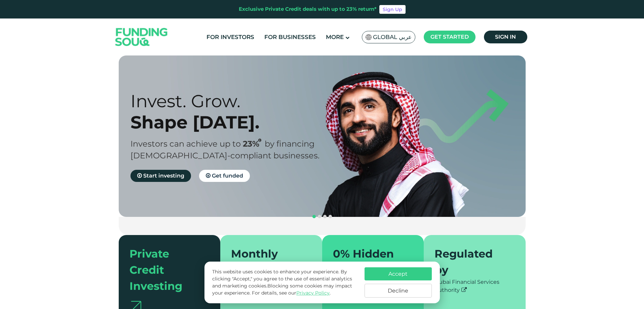 Image resolution: width=644 pixels, height=309 pixels. I want to click on div: Monthly repayments, so click(267, 262).